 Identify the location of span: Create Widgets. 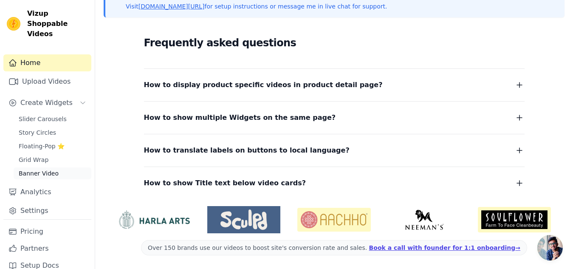
(46, 103).